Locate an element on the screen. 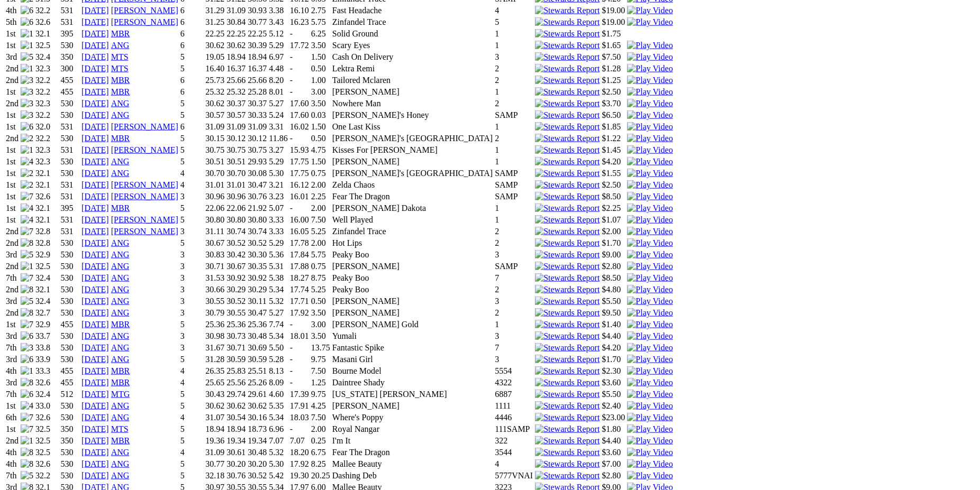 This screenshot has height=490, width=980. td: 30.93 is located at coordinates (258, 10).